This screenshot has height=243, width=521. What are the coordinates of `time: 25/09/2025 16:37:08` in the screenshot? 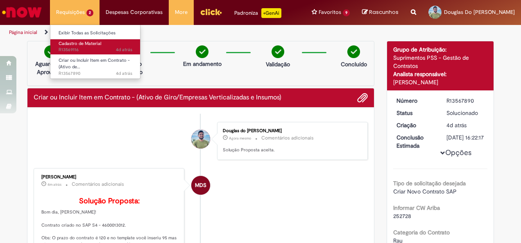 It's located at (456, 125).